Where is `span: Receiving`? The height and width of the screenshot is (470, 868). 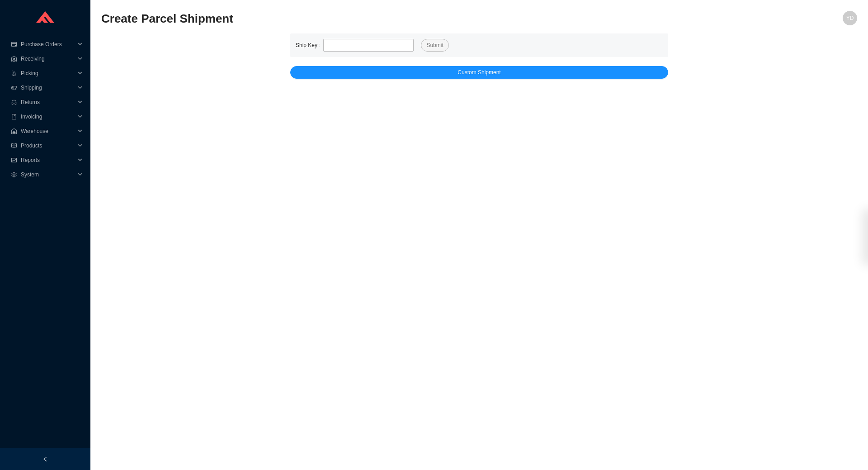 span: Receiving is located at coordinates (48, 59).